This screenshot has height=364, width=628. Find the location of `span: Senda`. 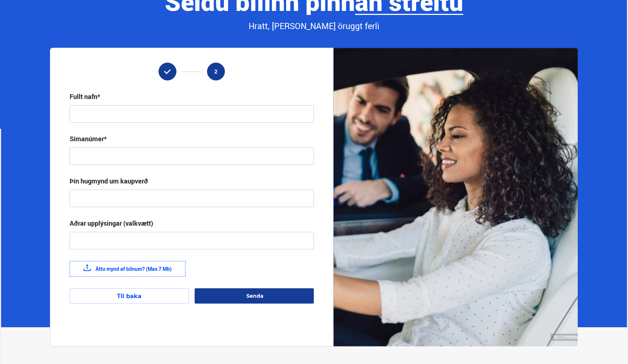

span: Senda is located at coordinates (255, 296).